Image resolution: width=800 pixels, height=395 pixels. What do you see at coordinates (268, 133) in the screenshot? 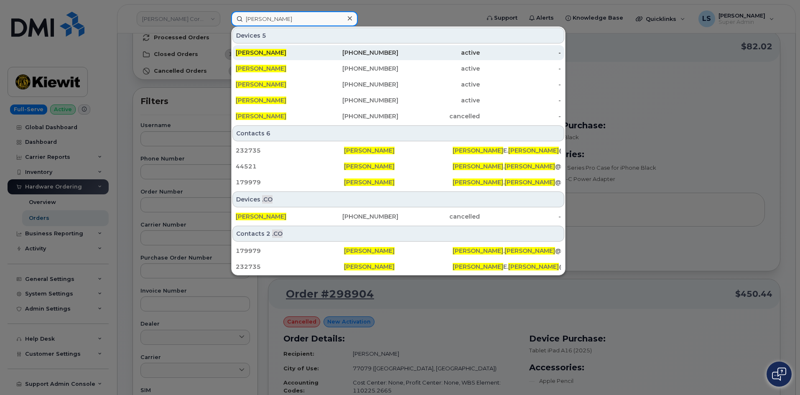
I see `span: 6` at bounding box center [268, 133].